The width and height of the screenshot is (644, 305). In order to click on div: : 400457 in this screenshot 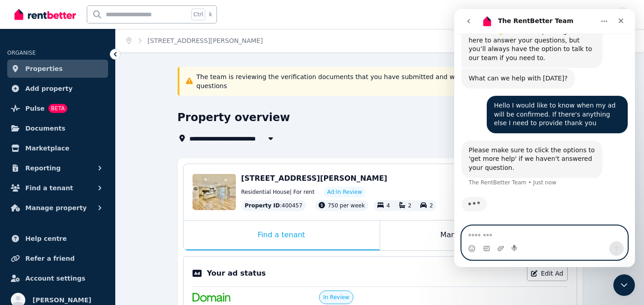, I will do `click(274, 205)`.